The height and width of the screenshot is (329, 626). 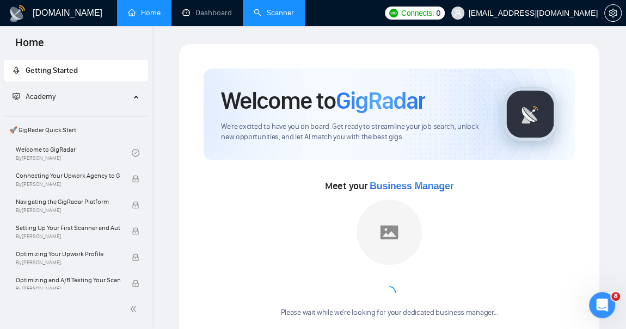 I want to click on span: Optimizing and A/B Testing Your Scanner for Better Results, so click(x=68, y=280).